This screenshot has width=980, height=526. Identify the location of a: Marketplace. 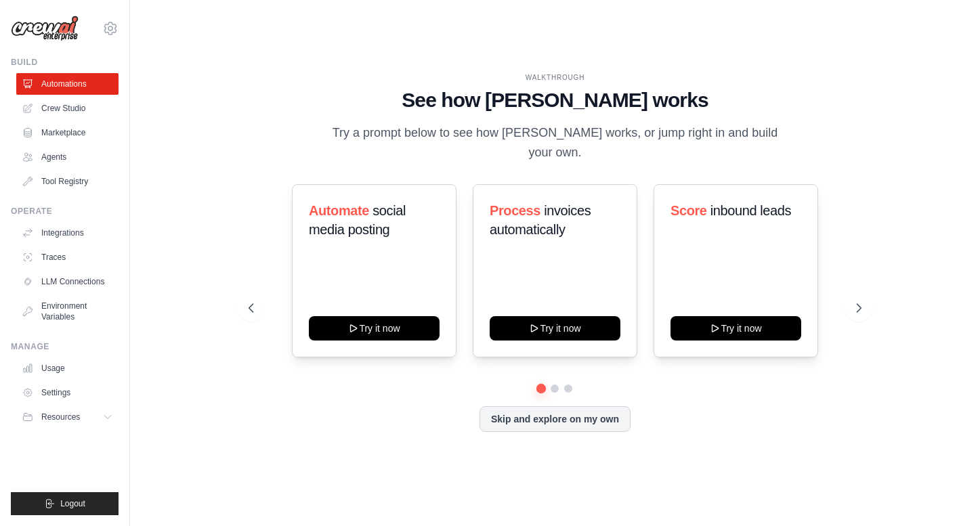
(67, 133).